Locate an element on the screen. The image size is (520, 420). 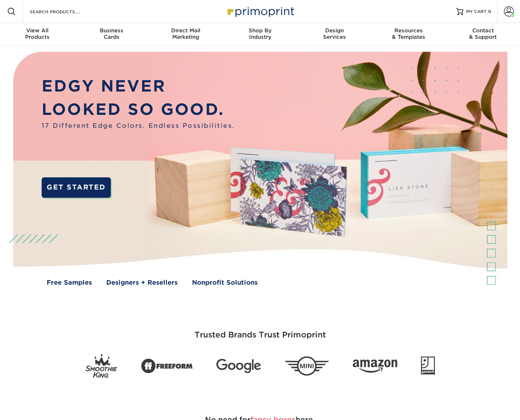
img: Smoothie King is located at coordinates (101, 366).